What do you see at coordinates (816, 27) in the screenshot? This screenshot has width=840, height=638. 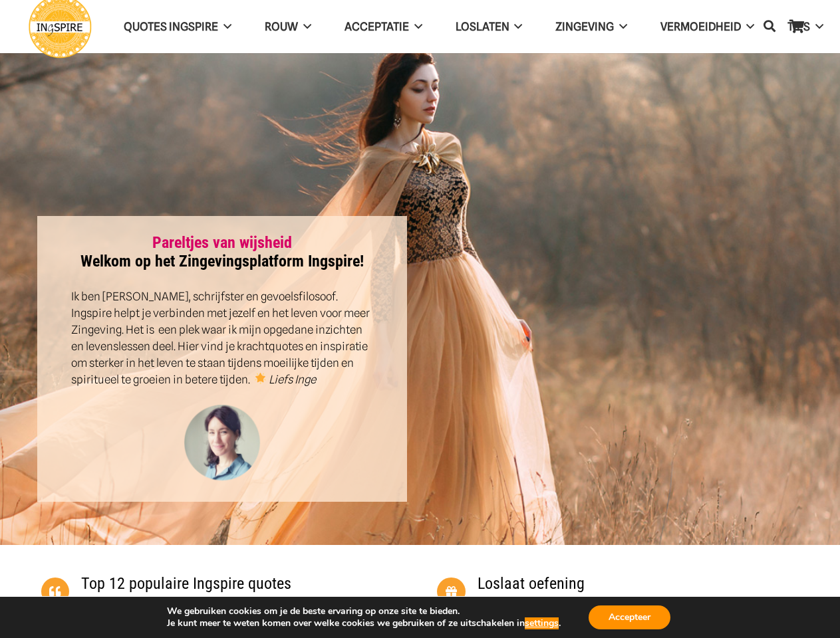 I see `span: TIPS Menu` at bounding box center [816, 27].